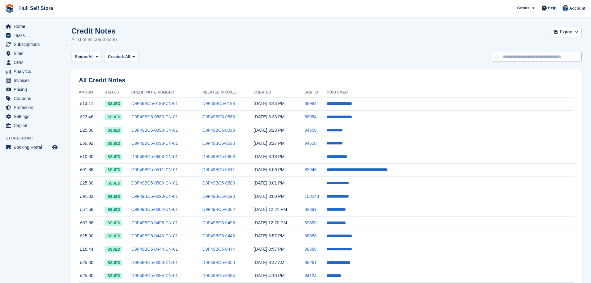  Describe the element at coordinates (92, 249) in the screenshot. I see `td: £16.44` at that location.